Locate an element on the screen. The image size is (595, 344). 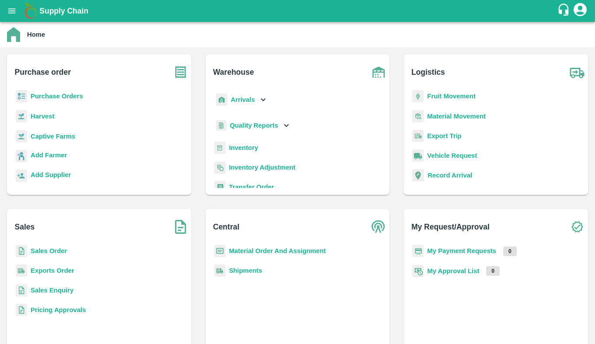
img: material is located at coordinates (418, 116).